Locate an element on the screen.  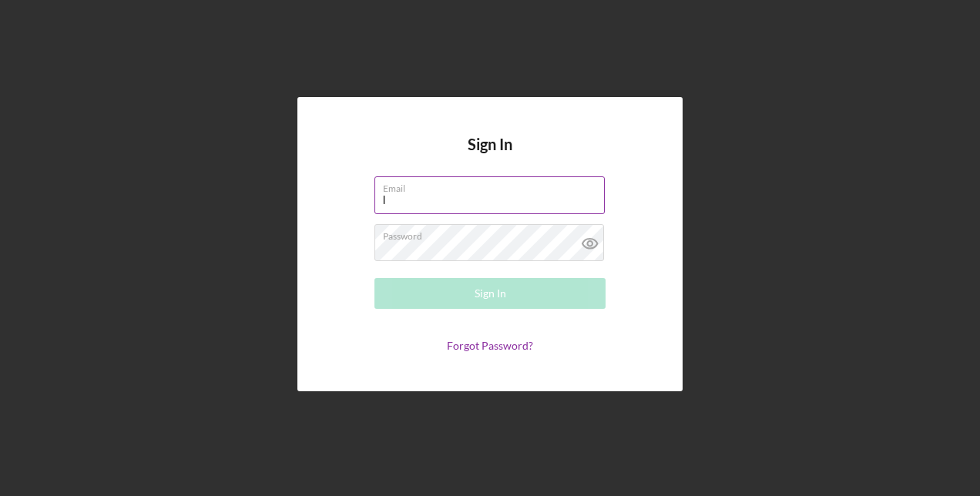
div: Sign In is located at coordinates (490, 293).